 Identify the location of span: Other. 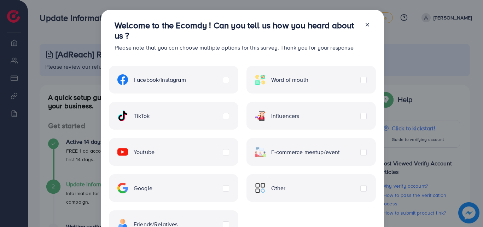
(278, 188).